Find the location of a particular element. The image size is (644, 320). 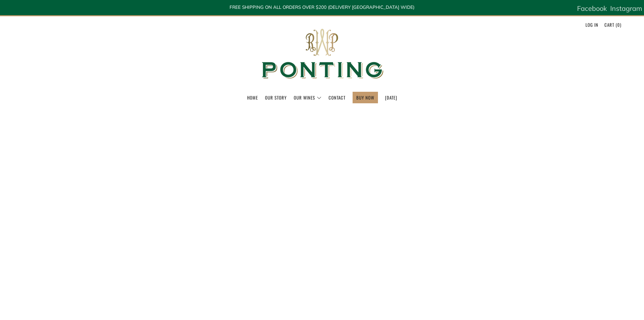

span: Instagram is located at coordinates (626, 8).